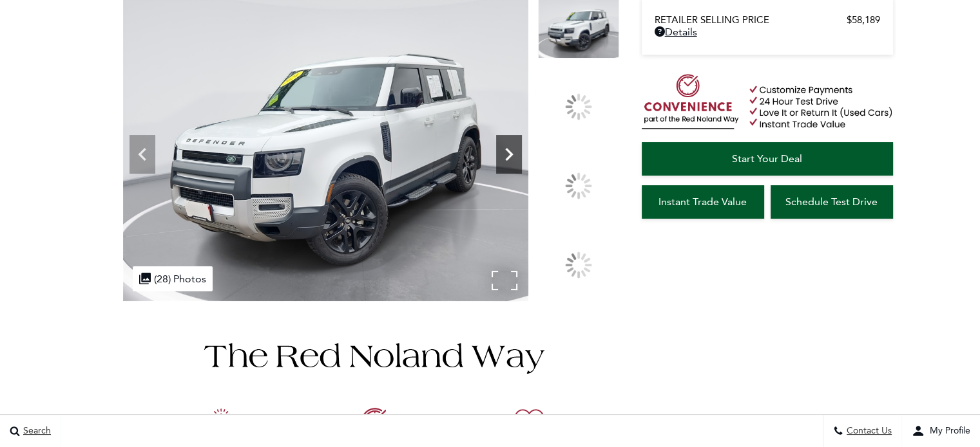 This screenshot has width=980, height=447. I want to click on span: $58,189, so click(863, 20).